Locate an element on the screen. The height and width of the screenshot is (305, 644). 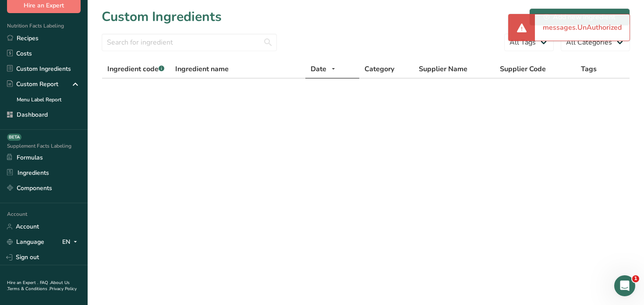
span: Supplier Name is located at coordinates (443, 69).